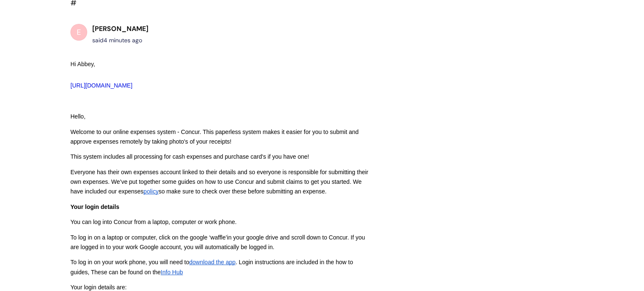 This screenshot has width=644, height=291. I want to click on span: policy, so click(151, 191).